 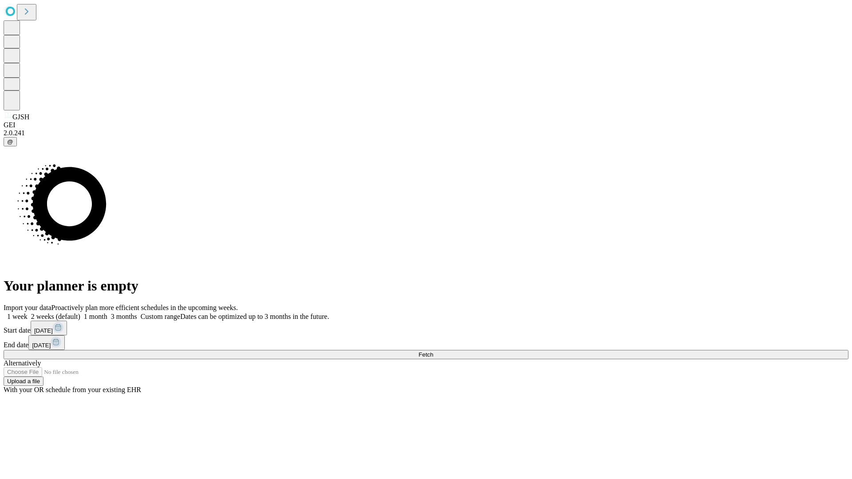 What do you see at coordinates (426, 328) in the screenshot?
I see `div: Start date` at bounding box center [426, 328].